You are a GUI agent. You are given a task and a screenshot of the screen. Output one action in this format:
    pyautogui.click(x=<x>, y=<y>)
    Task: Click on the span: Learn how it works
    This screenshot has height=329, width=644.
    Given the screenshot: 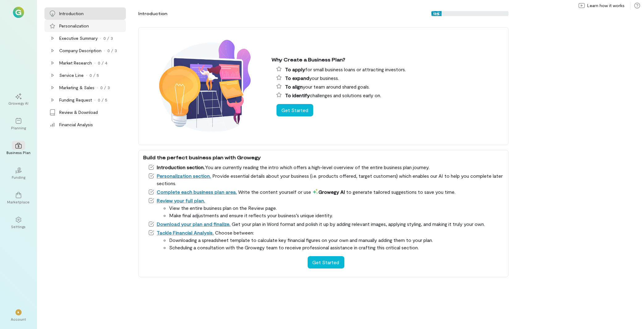 What is the action you would take?
    pyautogui.click(x=606, y=6)
    